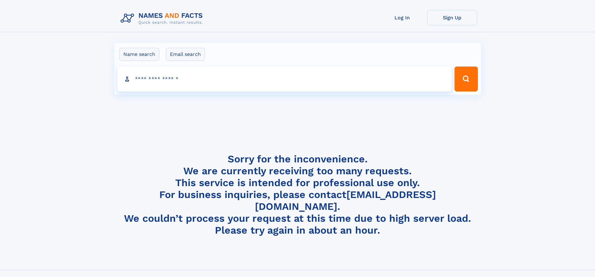  I want to click on input: search input, so click(285, 79).